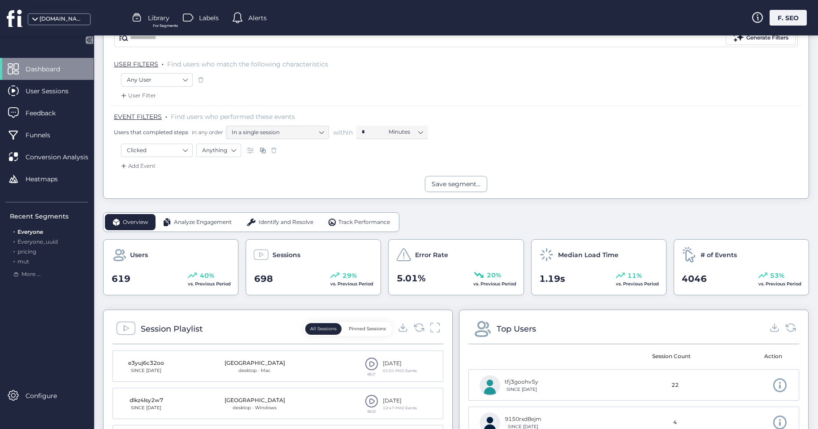 The width and height of the screenshot is (818, 429). Describe the element at coordinates (157, 150) in the screenshot. I see `nz-select-item: Clicked` at that location.